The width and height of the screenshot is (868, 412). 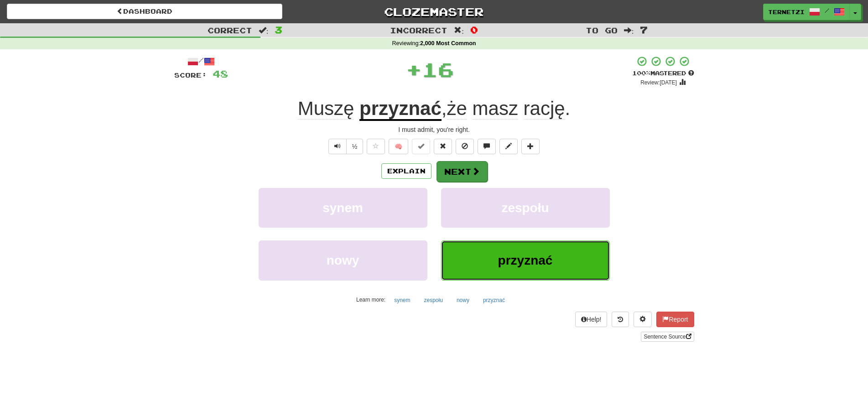 I want to click on span: synem, so click(x=343, y=207).